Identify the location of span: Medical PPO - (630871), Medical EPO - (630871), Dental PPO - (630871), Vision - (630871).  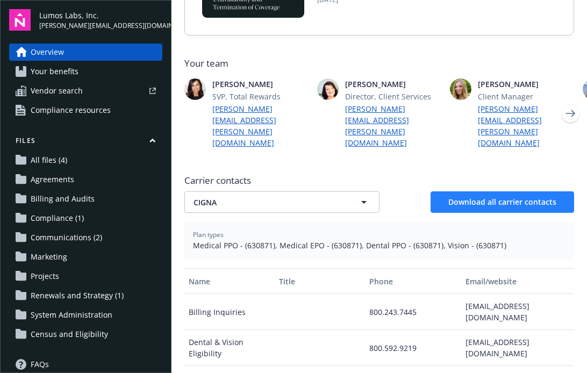
(379, 245).